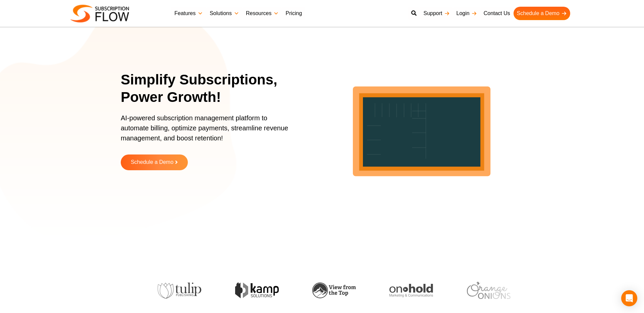  Describe the element at coordinates (333, 290) in the screenshot. I see `img: view-from-the-top` at that location.